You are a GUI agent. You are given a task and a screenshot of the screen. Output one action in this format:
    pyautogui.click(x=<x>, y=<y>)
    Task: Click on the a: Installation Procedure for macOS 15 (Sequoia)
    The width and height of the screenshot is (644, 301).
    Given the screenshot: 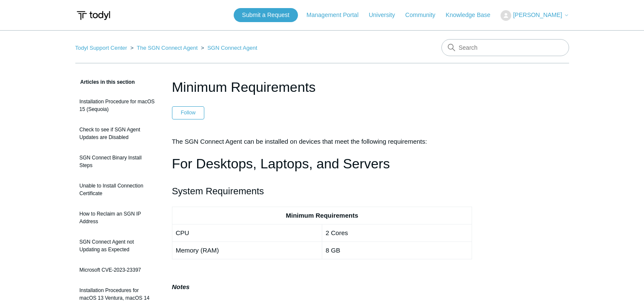 What is the action you would take?
    pyautogui.click(x=117, y=105)
    